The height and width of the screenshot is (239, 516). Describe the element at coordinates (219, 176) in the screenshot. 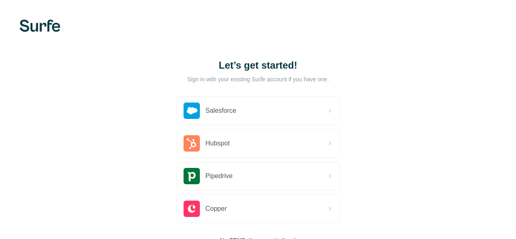

I see `span: Pipedrive` at that location.